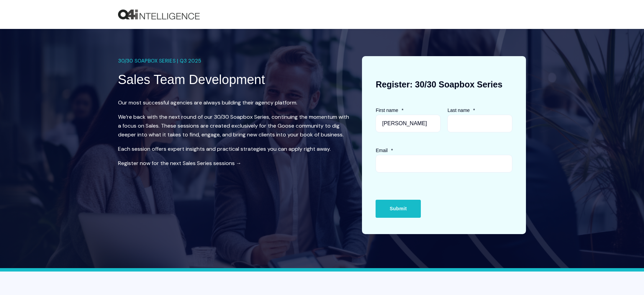  What do you see at coordinates (159, 14) in the screenshot?
I see `img: Q4intelligence, LLC logo` at bounding box center [159, 14].